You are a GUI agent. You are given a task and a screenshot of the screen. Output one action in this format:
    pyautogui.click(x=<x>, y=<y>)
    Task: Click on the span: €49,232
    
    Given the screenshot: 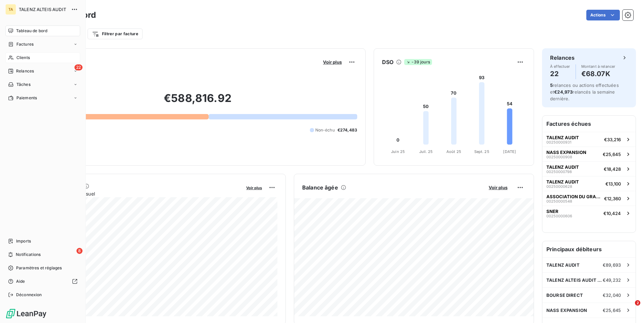 What is the action you would take?
    pyautogui.click(x=612, y=280)
    